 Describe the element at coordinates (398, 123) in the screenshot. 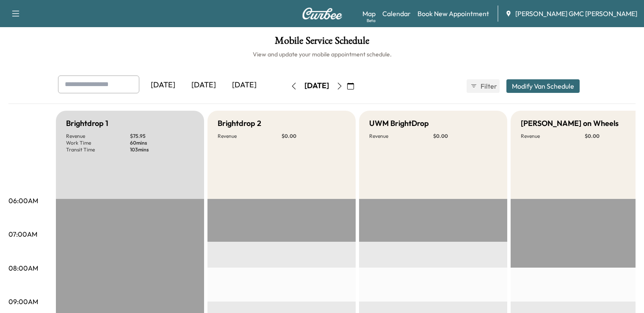

I see `h5: UWM BrightDrop` at that location.